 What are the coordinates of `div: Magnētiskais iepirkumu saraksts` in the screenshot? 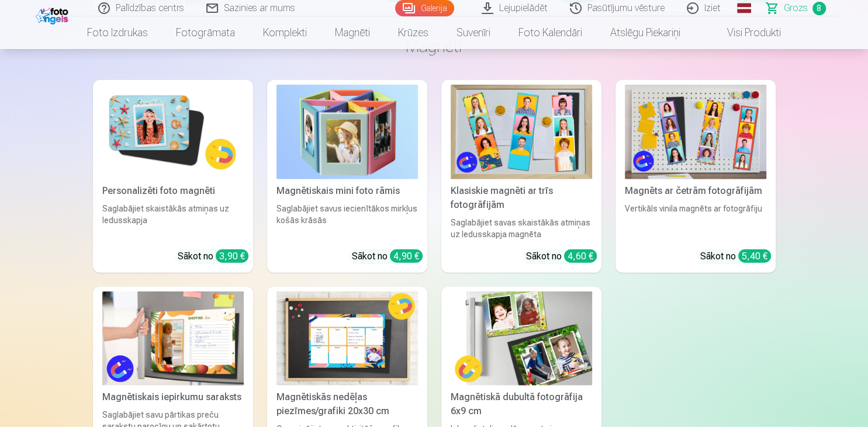 It's located at (173, 397).